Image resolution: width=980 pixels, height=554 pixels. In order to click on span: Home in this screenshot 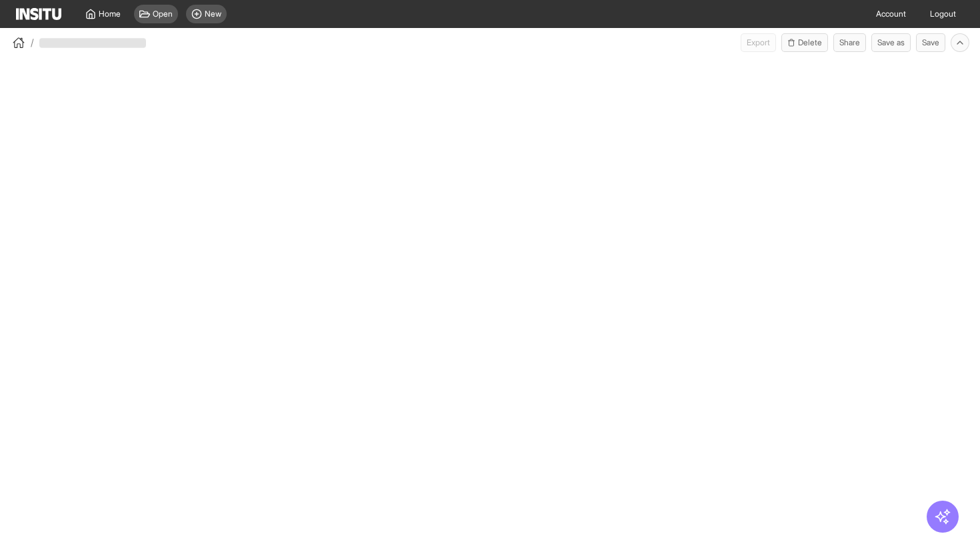, I will do `click(109, 14)`.